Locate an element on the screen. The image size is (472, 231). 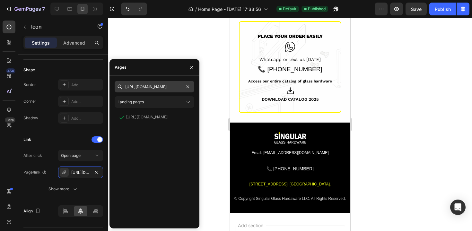
p: Advanced is located at coordinates (74, 43).